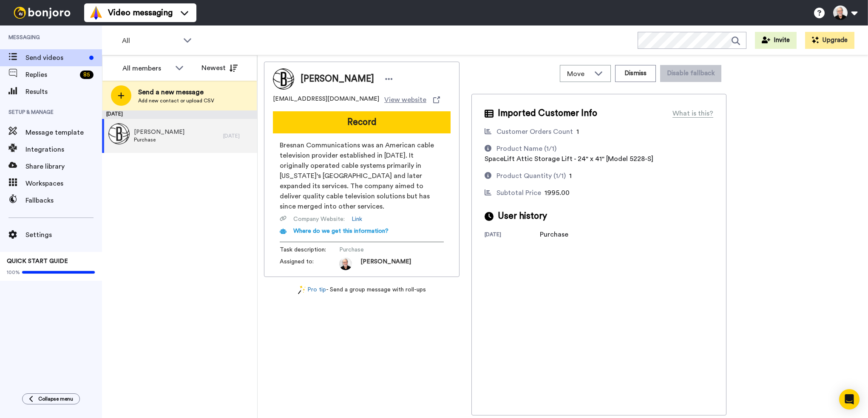 This screenshot has width=868, height=418. Describe the element at coordinates (776, 40) in the screenshot. I see `a: Invite` at that location.